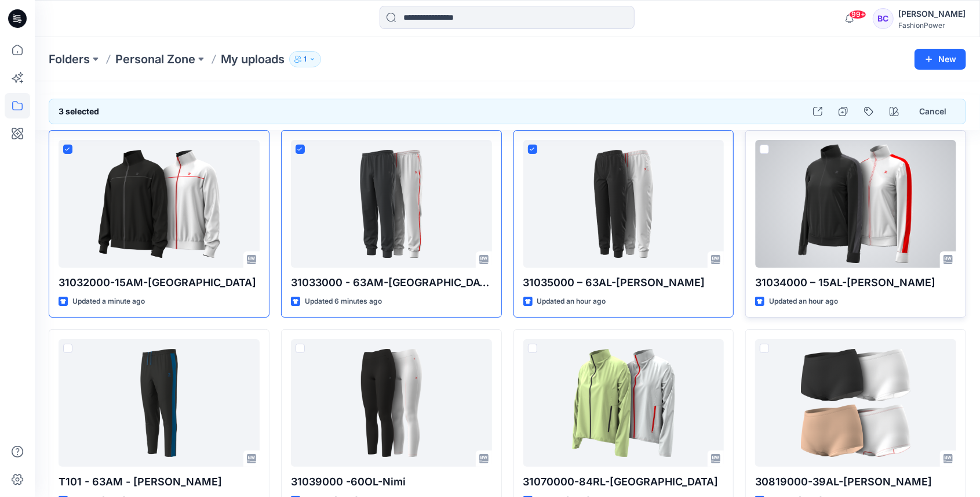 This screenshot has height=497, width=980. I want to click on h6: 3 selected, so click(79, 111).